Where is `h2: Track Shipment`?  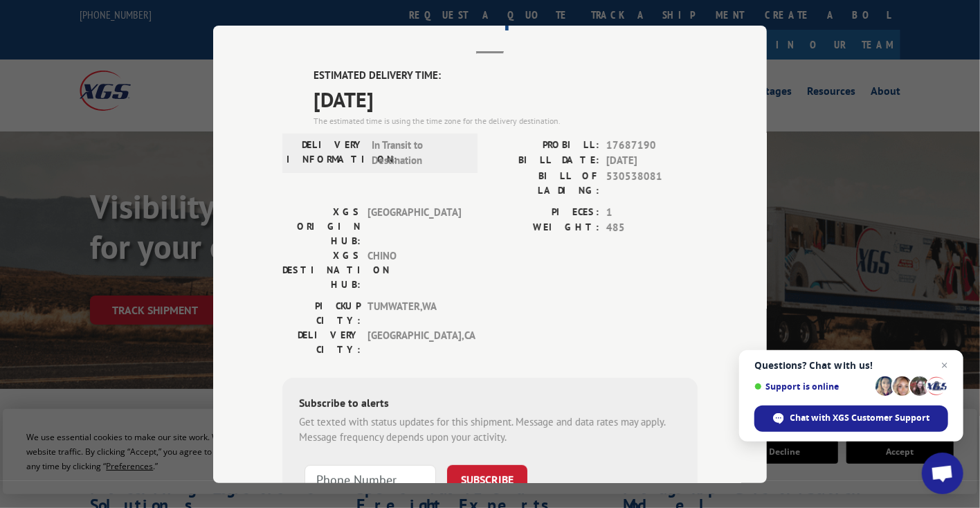 h2: Track Shipment is located at coordinates (490, 20).